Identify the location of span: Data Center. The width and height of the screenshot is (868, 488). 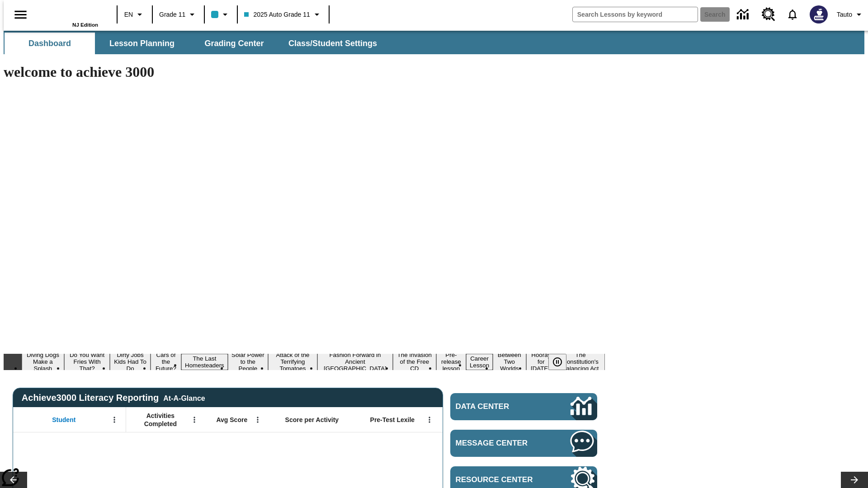
(498, 407).